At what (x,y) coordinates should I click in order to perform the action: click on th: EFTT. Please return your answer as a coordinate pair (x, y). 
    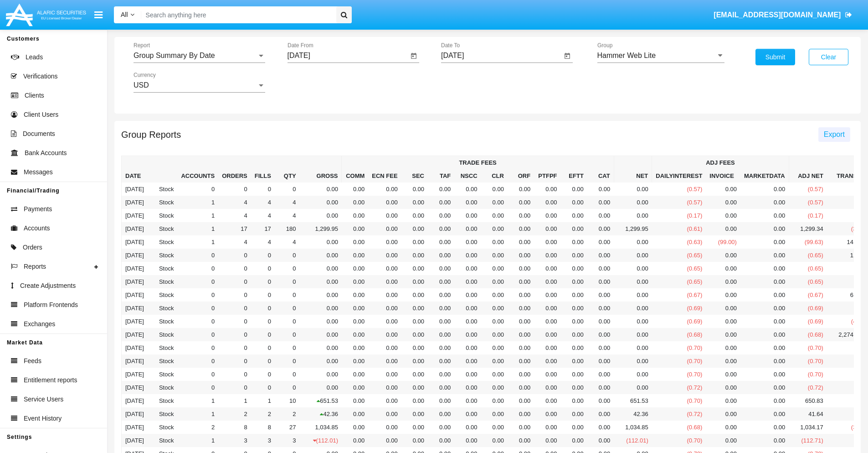
    Looking at the image, I should click on (574, 175).